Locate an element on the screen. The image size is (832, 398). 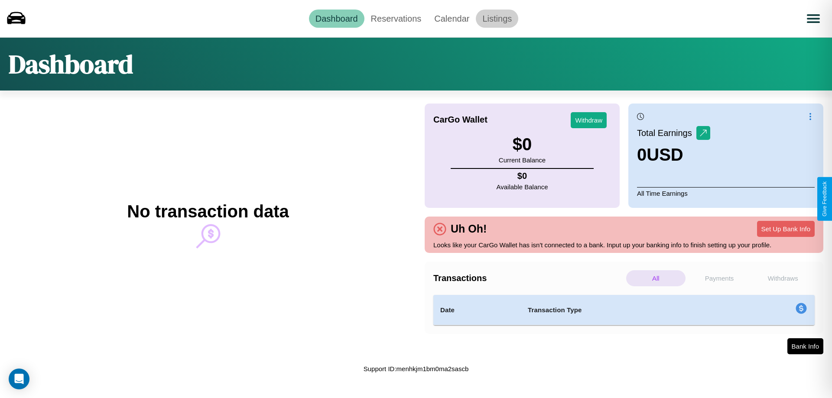
h2: No transaction data is located at coordinates (208, 211).